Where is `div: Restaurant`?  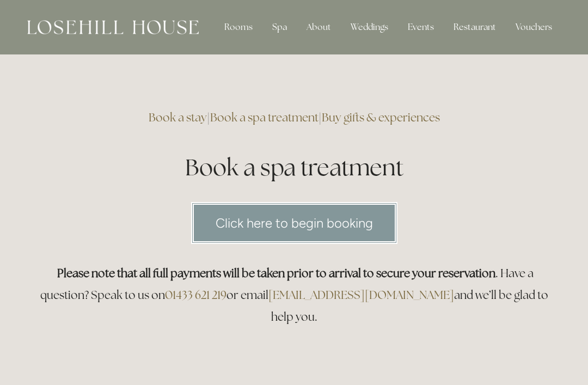 div: Restaurant is located at coordinates (474, 27).